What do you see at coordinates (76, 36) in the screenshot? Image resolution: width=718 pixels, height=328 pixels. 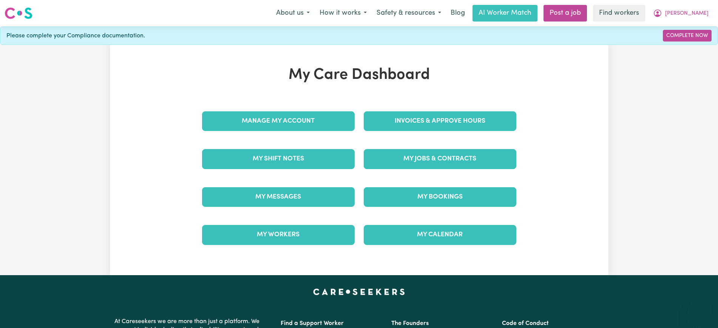 I see `span: Please complete your Compliance documentation.` at bounding box center [76, 36].